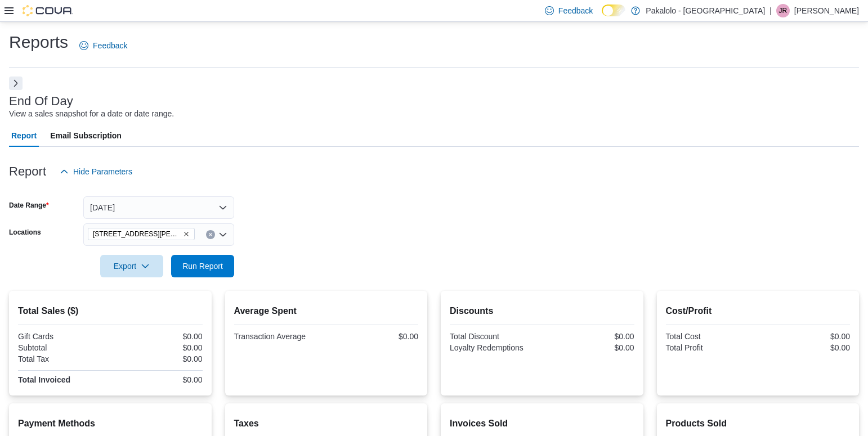  What do you see at coordinates (141, 234) in the screenshot?
I see `span: 385 Tompkins Avenue` at bounding box center [141, 234].